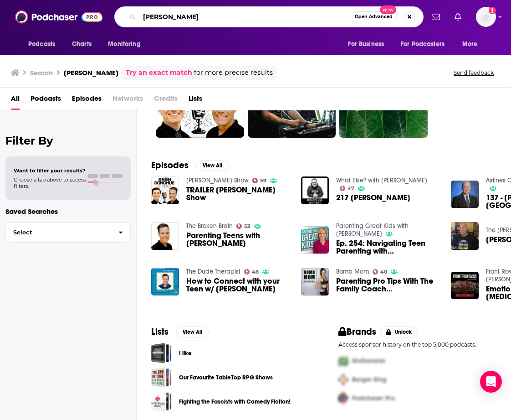 This screenshot has height=420, width=511. I want to click on img: Parenting Pro Tips With The Family Coach Sean Donohue |191, so click(315, 281).